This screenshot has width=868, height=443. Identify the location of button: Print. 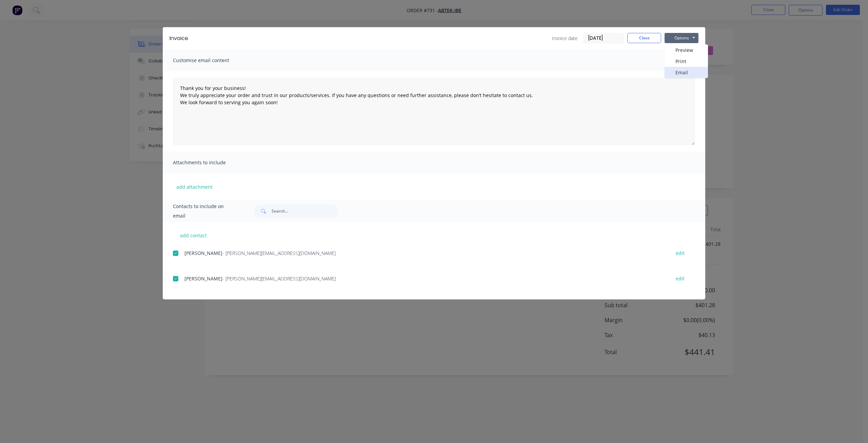
(686, 61).